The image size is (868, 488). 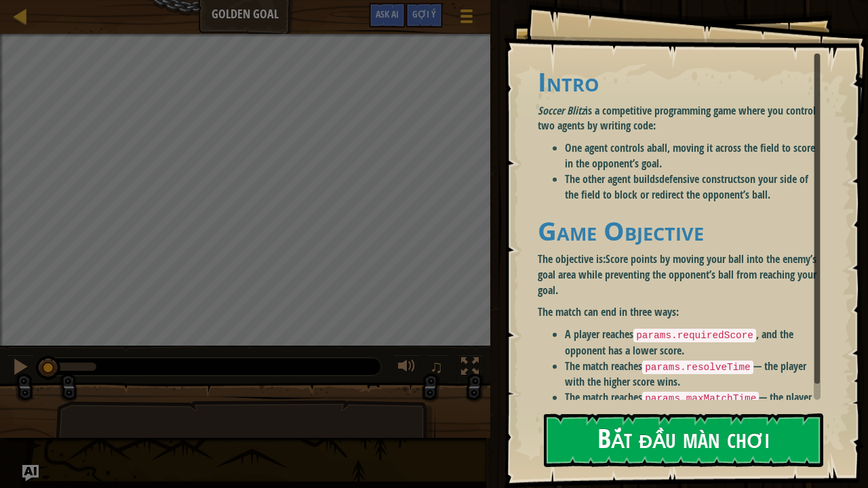 I want to click on button: Bật tắt chế độ toàn màn hình, so click(x=470, y=368).